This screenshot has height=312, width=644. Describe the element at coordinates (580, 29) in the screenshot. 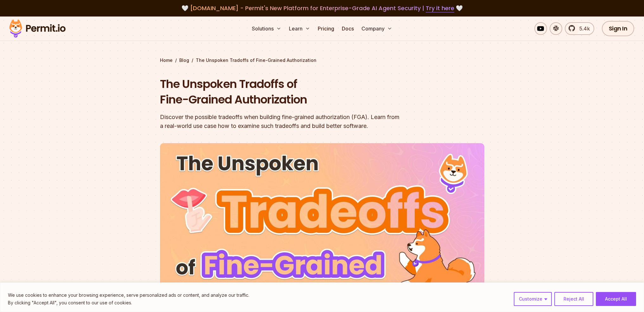

I see `a: 5.4k` at that location.